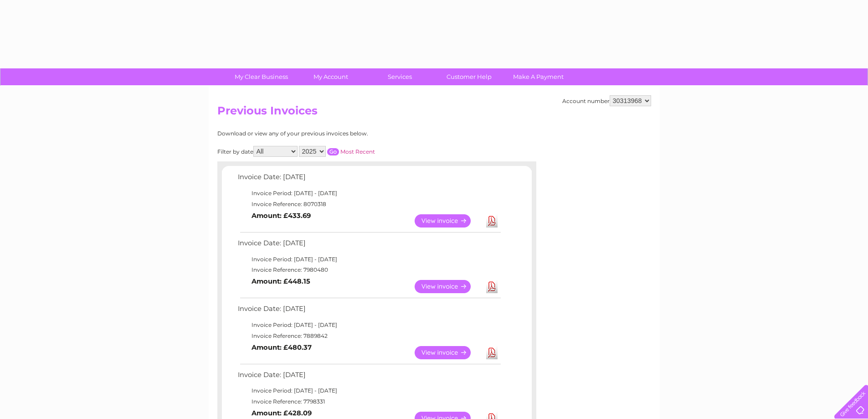  What do you see at coordinates (369, 336) in the screenshot?
I see `td: Invoice Reference: 7889842` at bounding box center [369, 336].